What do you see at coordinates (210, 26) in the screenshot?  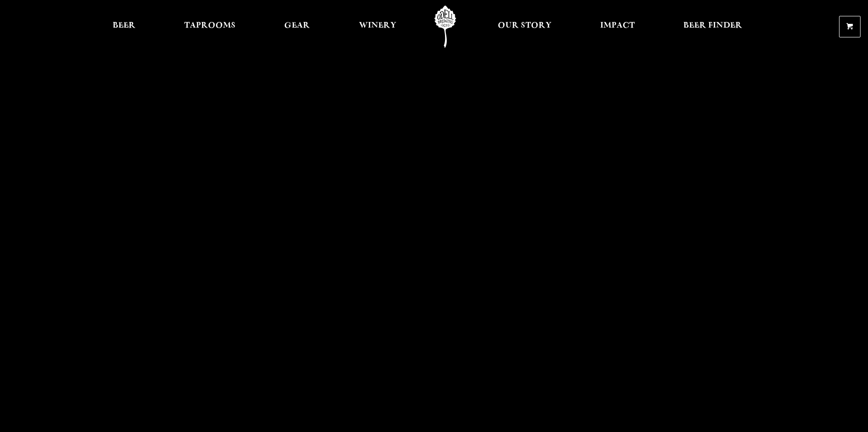 I see `span: Taprooms` at bounding box center [210, 26].